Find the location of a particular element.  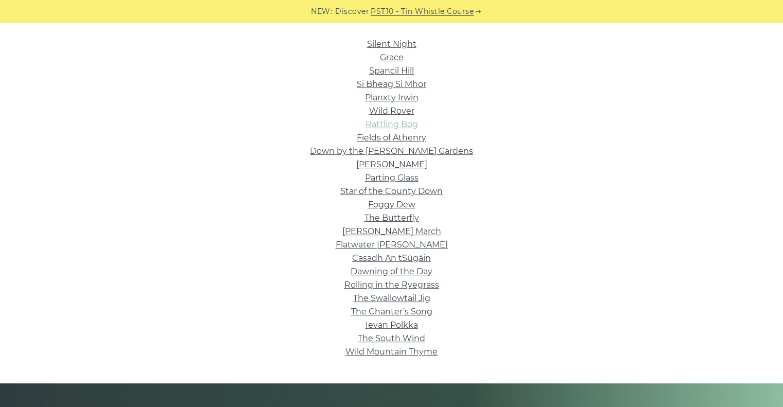

span: Discover is located at coordinates (352, 11).